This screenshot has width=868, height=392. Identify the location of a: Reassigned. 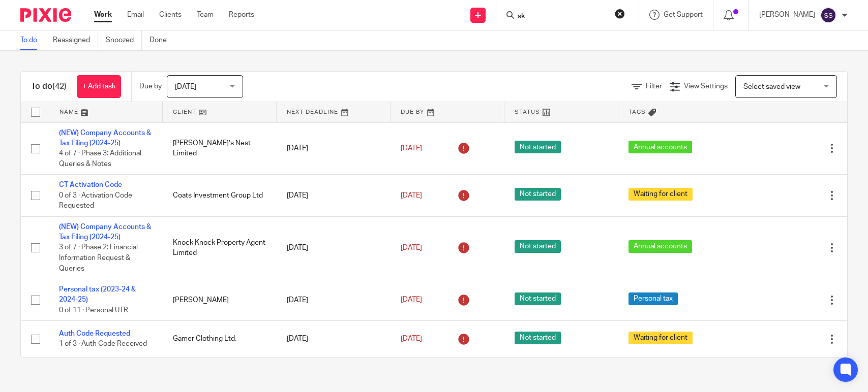
(75, 40).